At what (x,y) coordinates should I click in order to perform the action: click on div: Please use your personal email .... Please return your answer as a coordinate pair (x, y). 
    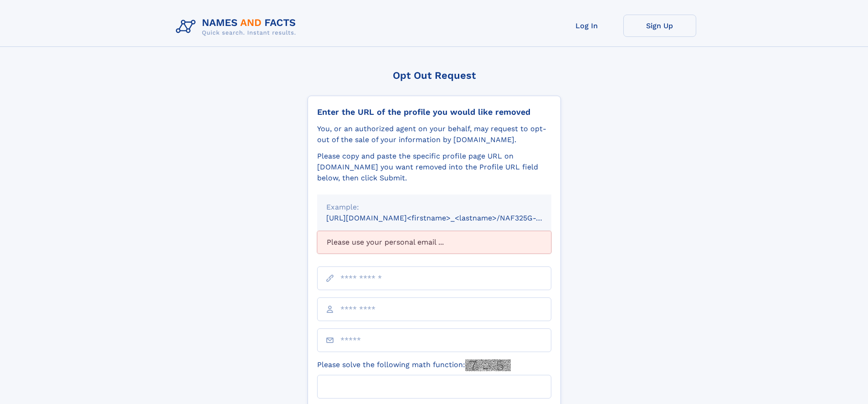
    Looking at the image, I should click on (434, 243).